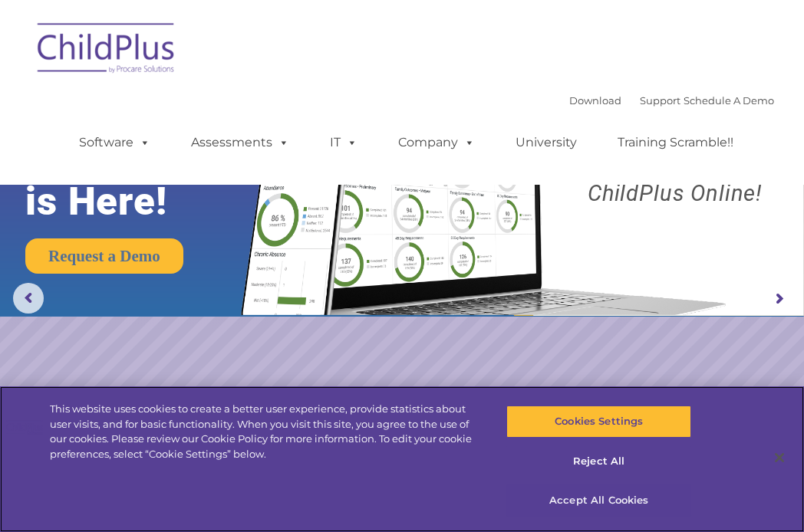 The width and height of the screenshot is (804, 532). I want to click on rs-layer: Boost your productivity and streamline your success in ChildPlus Online!, so click(674, 151).